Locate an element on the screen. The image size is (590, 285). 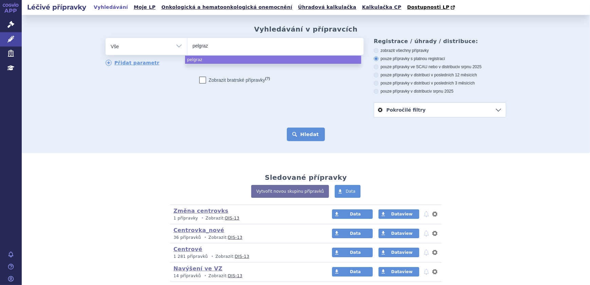
a: Vytvořit novou skupinu přípravků is located at coordinates (290, 191).